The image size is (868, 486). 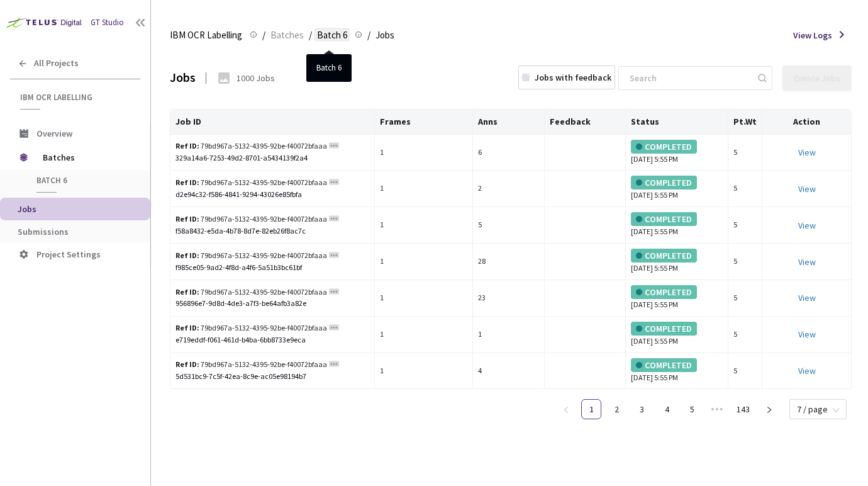 What do you see at coordinates (509, 298) in the screenshot?
I see `td: 23` at bounding box center [509, 298].